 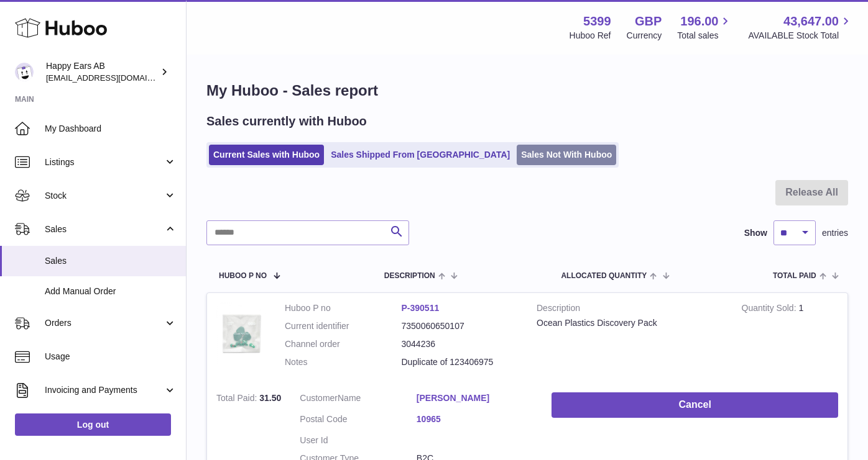 What do you see at coordinates (242, 276) in the screenshot?
I see `span: Huboo P no` at bounding box center [242, 276].